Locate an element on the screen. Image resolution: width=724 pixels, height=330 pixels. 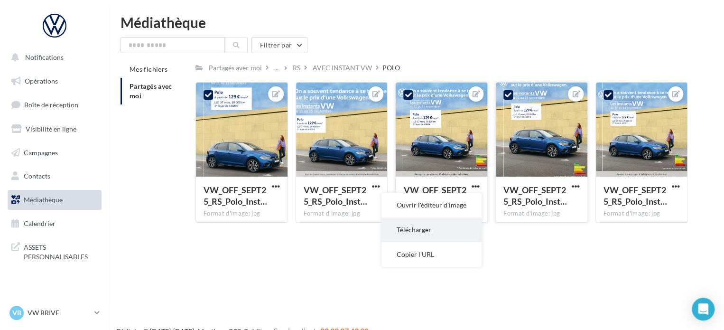
span: VW_OFF_SEPT25_RS_Polo_InstantVW_CARRE is located at coordinates (635, 195).